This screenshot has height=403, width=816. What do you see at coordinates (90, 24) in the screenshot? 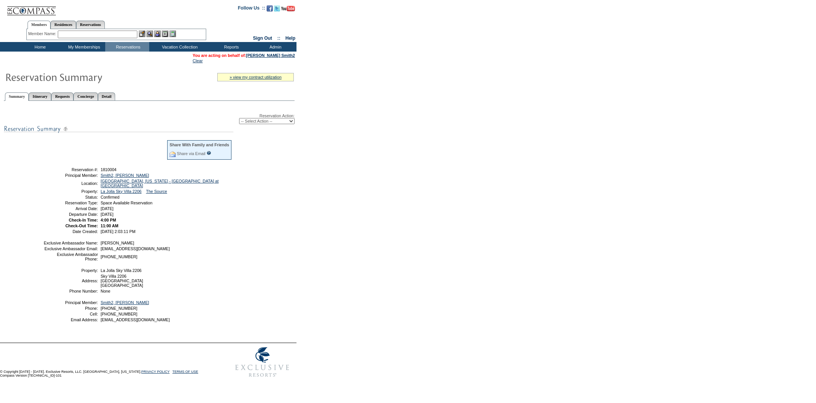
I see `a: Reservations` at bounding box center [90, 24].